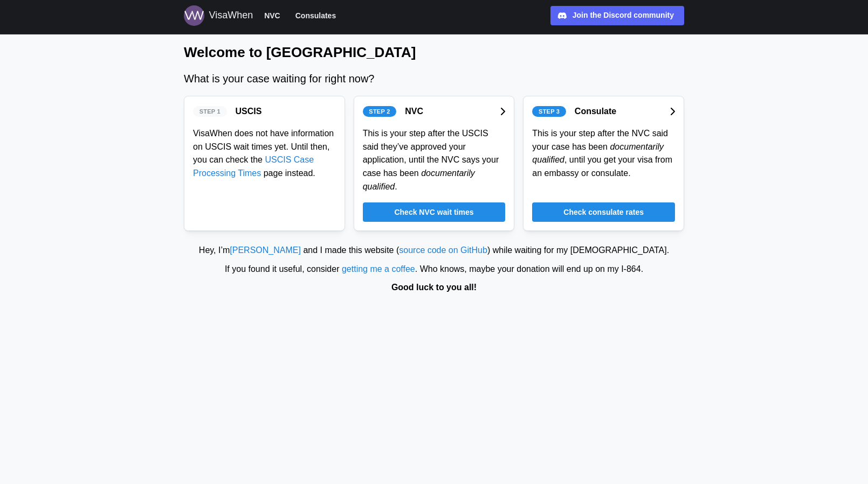 The width and height of the screenshot is (868, 484). Describe the element at coordinates (264, 154) in the screenshot. I see `div: VisaWhen does not have information on USCIS wait times yet. Until then, you can check the page in...` at that location.